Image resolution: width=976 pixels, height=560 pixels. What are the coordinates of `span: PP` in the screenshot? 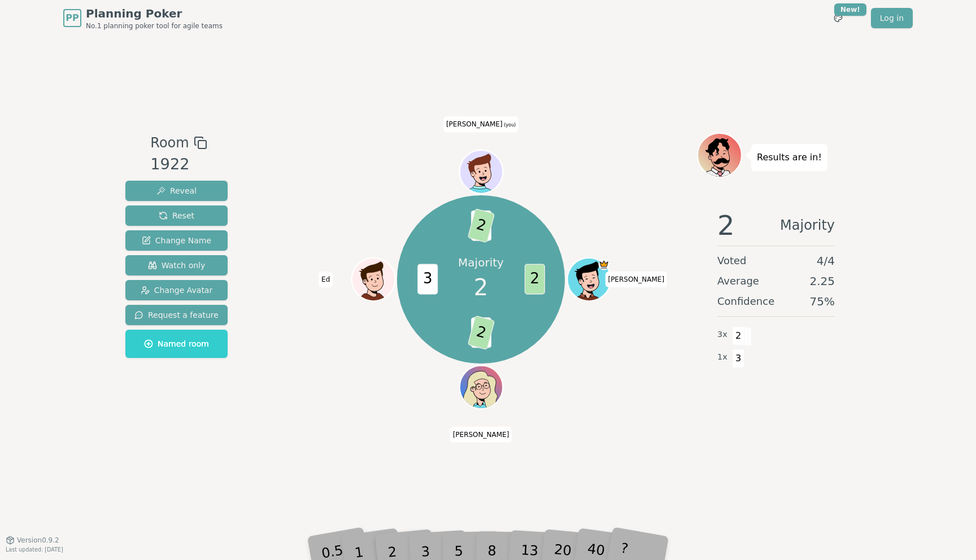 It's located at (72, 18).